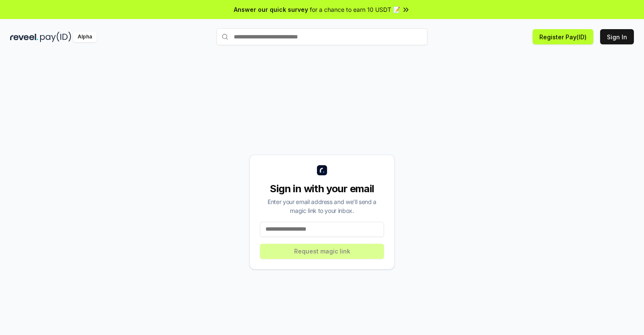  I want to click on button: Register Pay(ID), so click(563, 37).